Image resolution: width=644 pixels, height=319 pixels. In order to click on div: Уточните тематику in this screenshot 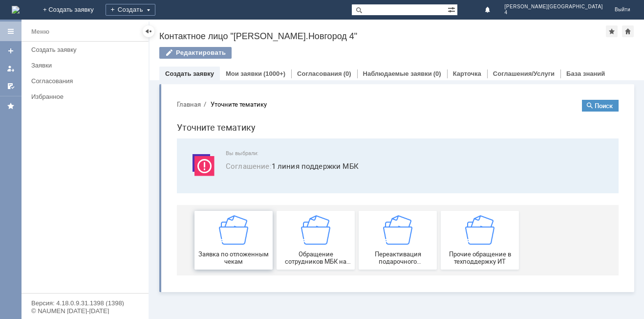, I will do `click(70, 12)`.